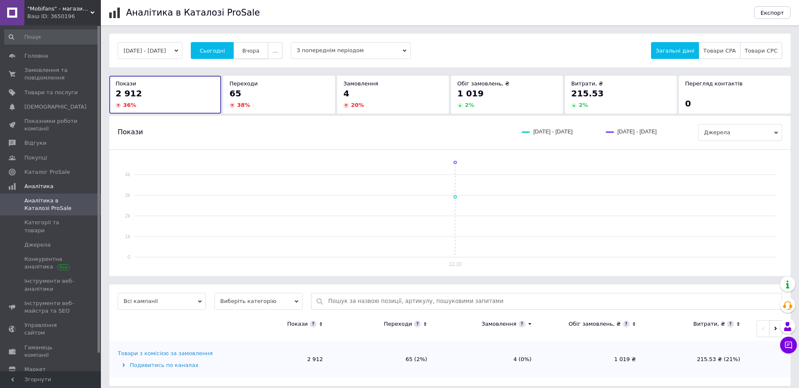 This screenshot has width=799, height=388. Describe the element at coordinates (719, 50) in the screenshot. I see `span: Товари CPA` at that location.